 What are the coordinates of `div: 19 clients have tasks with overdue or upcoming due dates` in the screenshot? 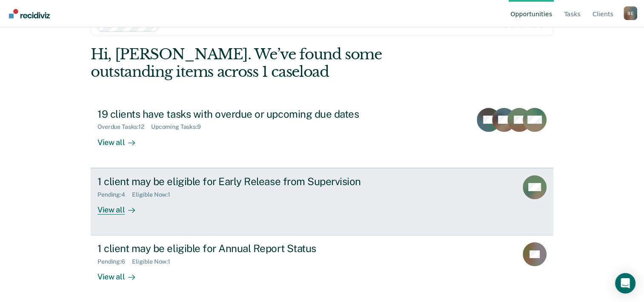 It's located at (247, 114).